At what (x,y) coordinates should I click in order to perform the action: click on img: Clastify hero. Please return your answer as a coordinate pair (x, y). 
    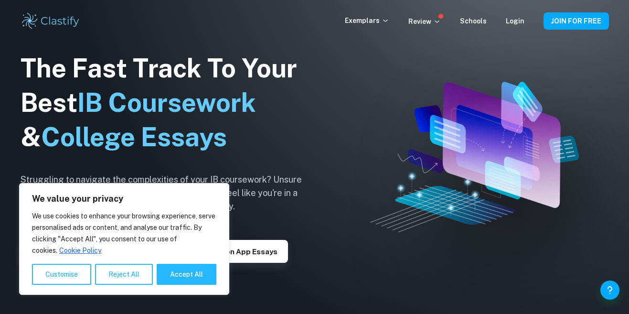
    Looking at the image, I should click on (474, 157).